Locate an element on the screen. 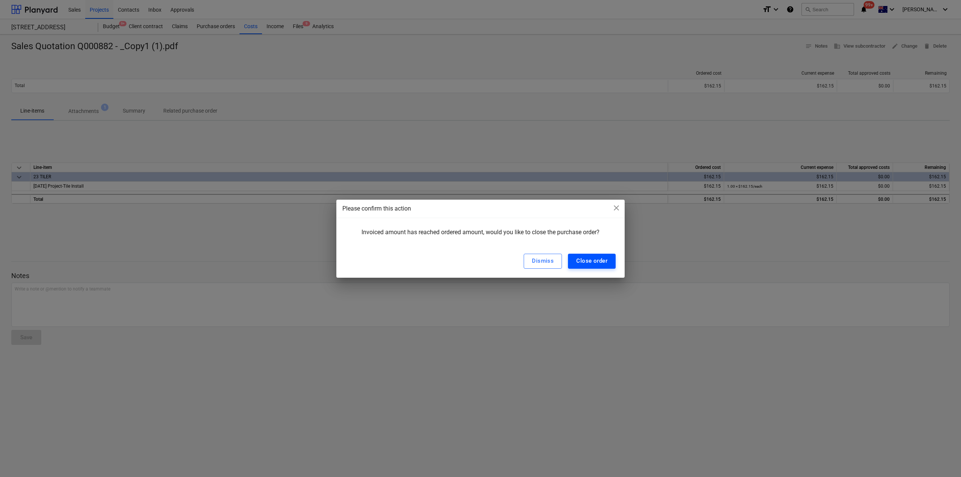 Image resolution: width=961 pixels, height=477 pixels. div: Close order is located at coordinates (592, 261).